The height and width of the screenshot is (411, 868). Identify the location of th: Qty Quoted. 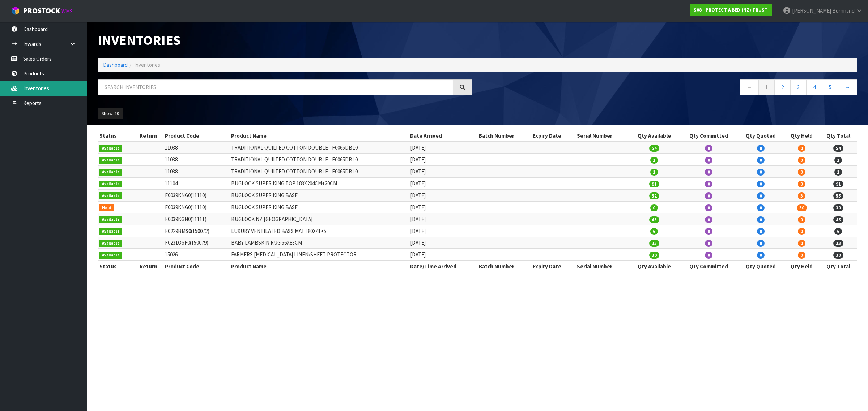
(761, 136).